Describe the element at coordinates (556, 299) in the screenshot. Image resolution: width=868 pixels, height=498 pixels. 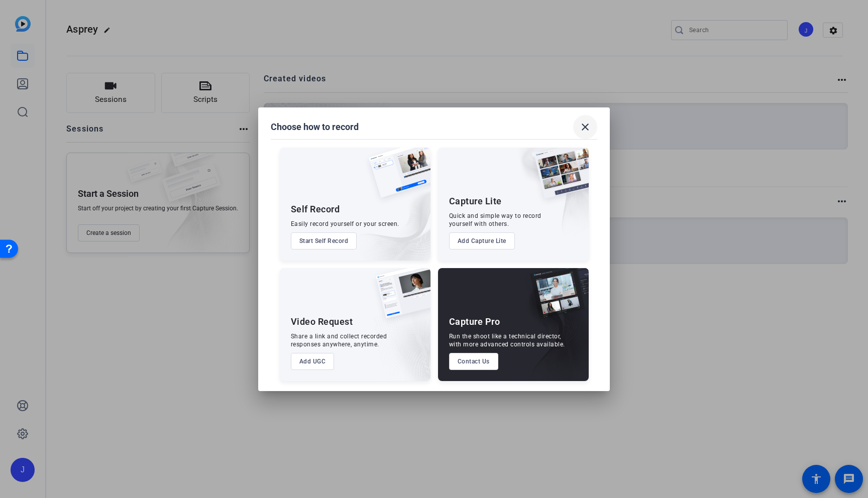
I see `img: capture-pro.png` at that location.